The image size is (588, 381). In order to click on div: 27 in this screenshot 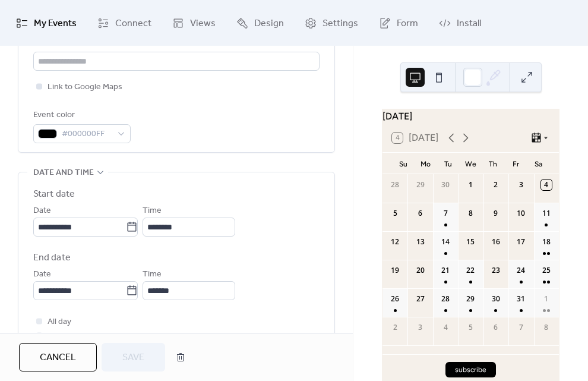, I will do `click(421, 299)`.